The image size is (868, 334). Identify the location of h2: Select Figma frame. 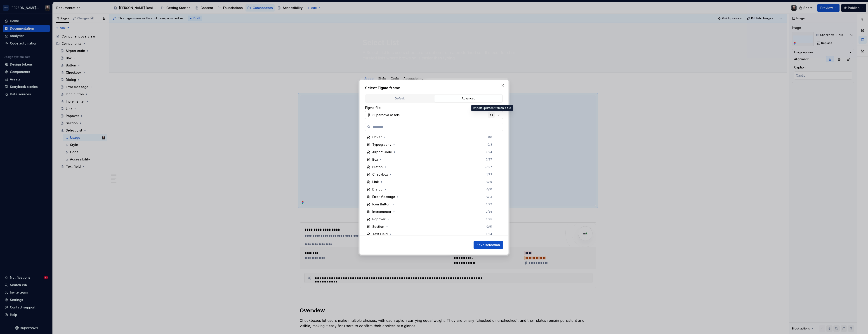
(434, 88).